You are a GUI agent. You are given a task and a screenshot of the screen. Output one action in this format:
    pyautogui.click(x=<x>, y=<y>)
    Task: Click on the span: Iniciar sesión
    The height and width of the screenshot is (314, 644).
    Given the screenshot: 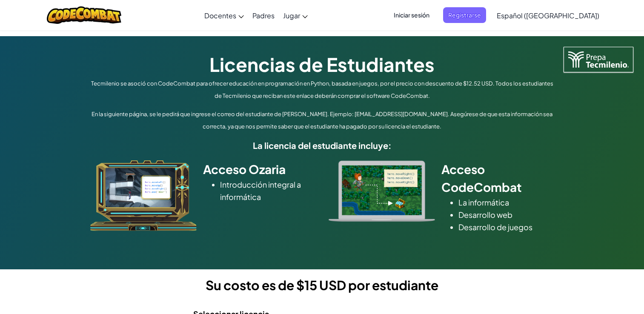 What is the action you would take?
    pyautogui.click(x=412, y=15)
    